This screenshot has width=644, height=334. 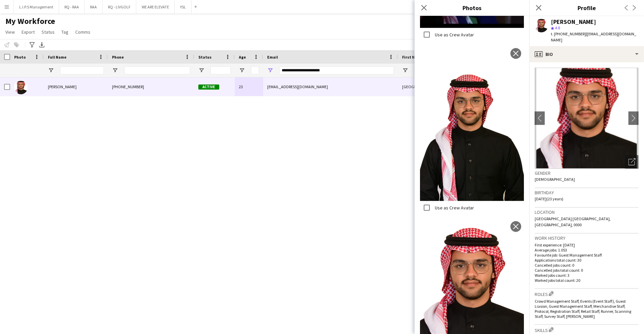 I want to click on img: Crew photo 756282, so click(x=472, y=123).